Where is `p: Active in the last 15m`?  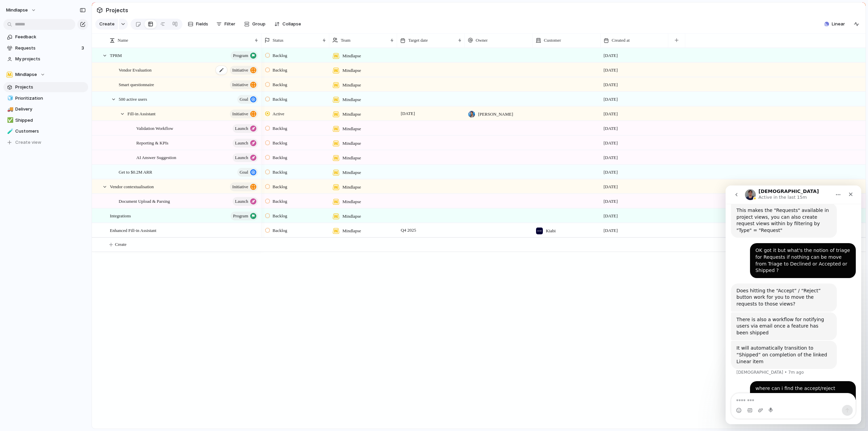 p: Active in the last 15m is located at coordinates (57, 12).